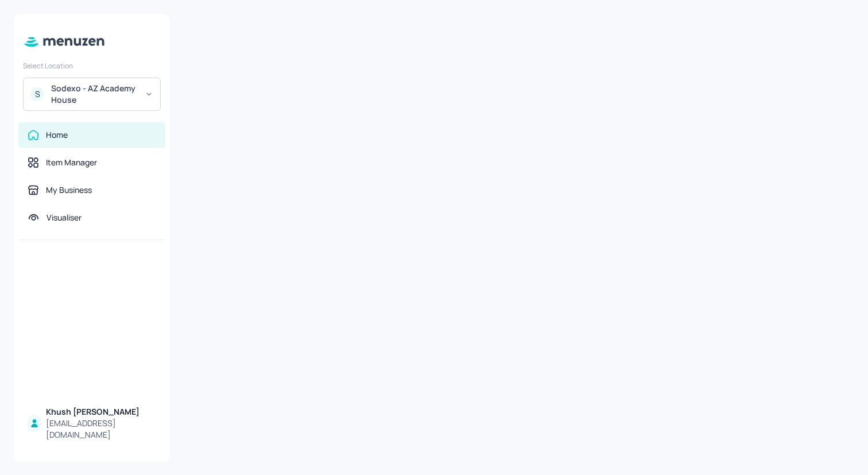 Image resolution: width=868 pixels, height=475 pixels. What do you see at coordinates (71, 162) in the screenshot?
I see `div: Item Manager` at bounding box center [71, 162].